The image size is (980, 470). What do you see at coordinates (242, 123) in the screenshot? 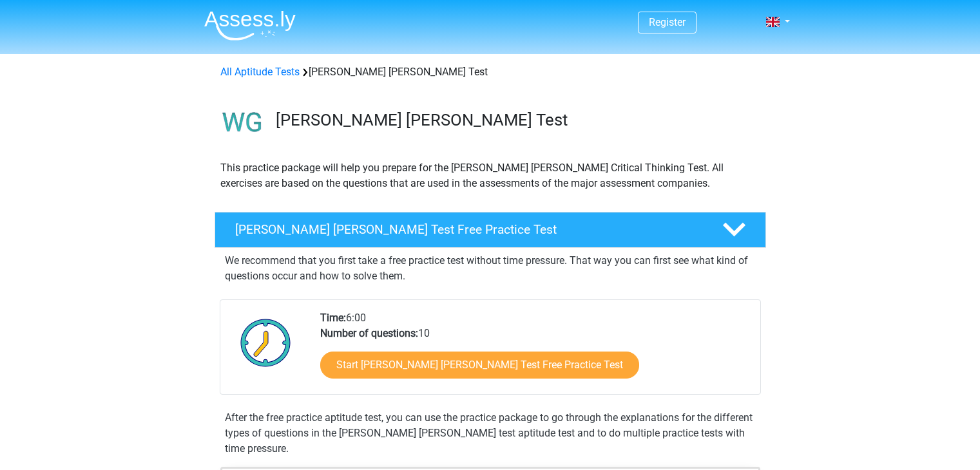
I see `img: watson glaser test` at bounding box center [242, 123].